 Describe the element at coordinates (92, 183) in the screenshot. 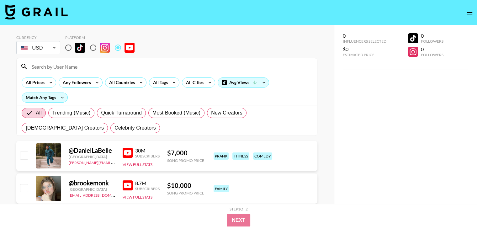

I see `div: @ brookemonk` at that location.